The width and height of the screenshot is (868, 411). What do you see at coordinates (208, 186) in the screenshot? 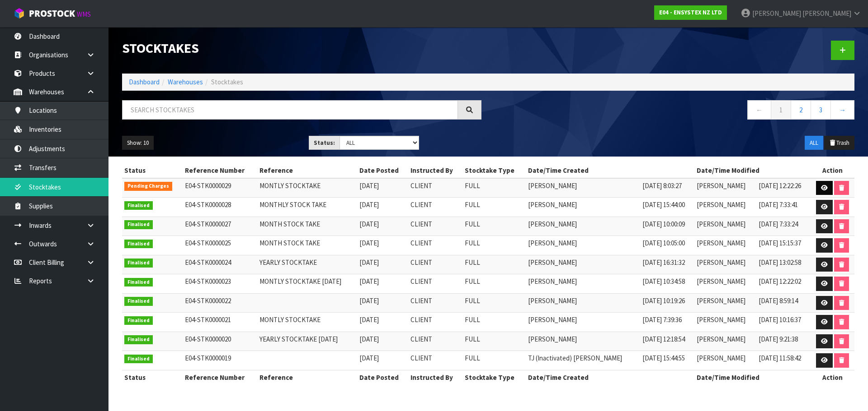
I see `span: E04-STK0000029` at bounding box center [208, 186].